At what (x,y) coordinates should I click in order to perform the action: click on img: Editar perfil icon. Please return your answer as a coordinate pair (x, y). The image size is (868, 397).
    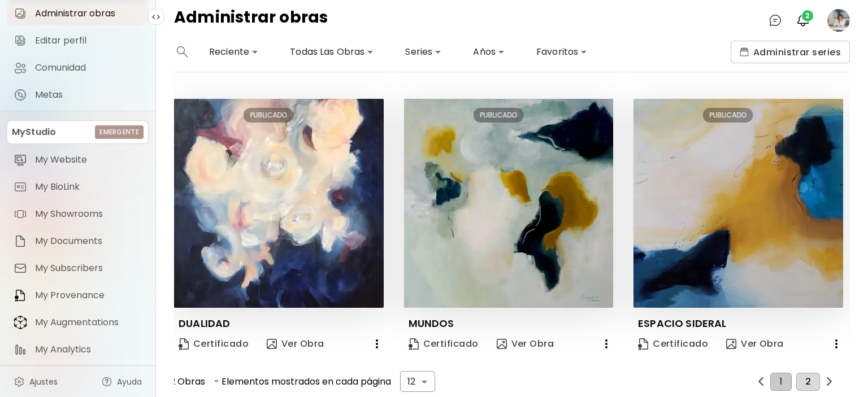
    Looking at the image, I should click on (21, 41).